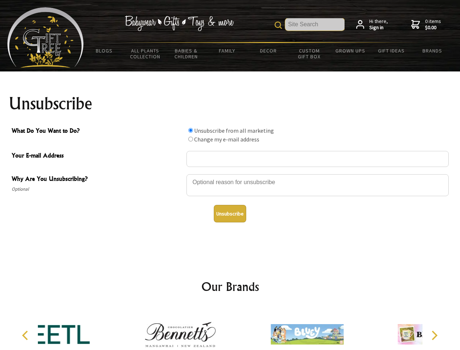  Describe the element at coordinates (433, 24) in the screenshot. I see `span: 0 items` at that location.